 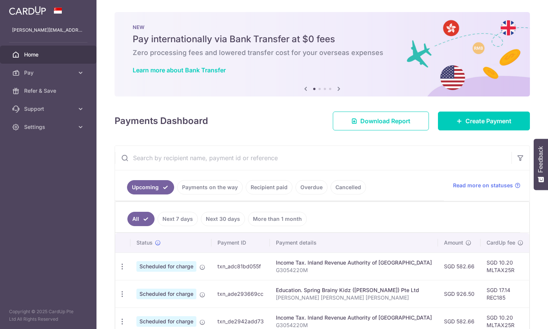 What do you see at coordinates (453, 243) in the screenshot?
I see `span: Amount` at bounding box center [453, 243].